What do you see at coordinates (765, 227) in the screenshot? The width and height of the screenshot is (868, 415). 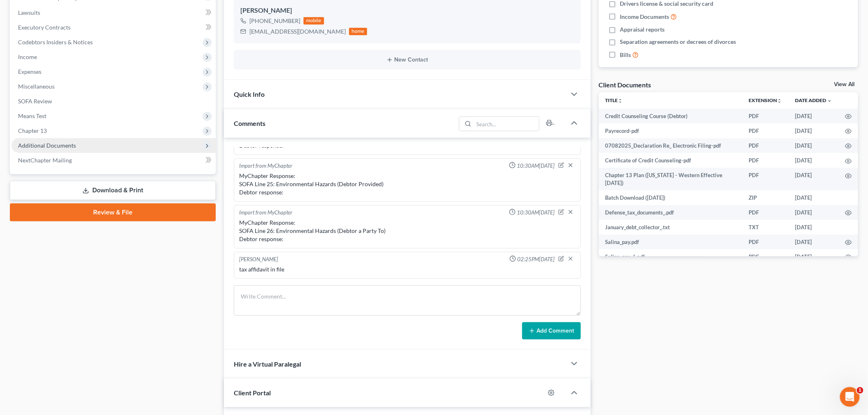 I see `td: TXT` at bounding box center [765, 227].